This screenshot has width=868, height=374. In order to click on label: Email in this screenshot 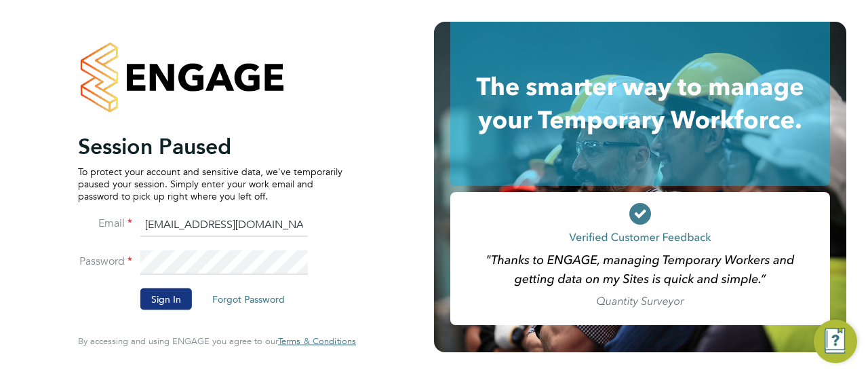, I will do `click(105, 223)`.